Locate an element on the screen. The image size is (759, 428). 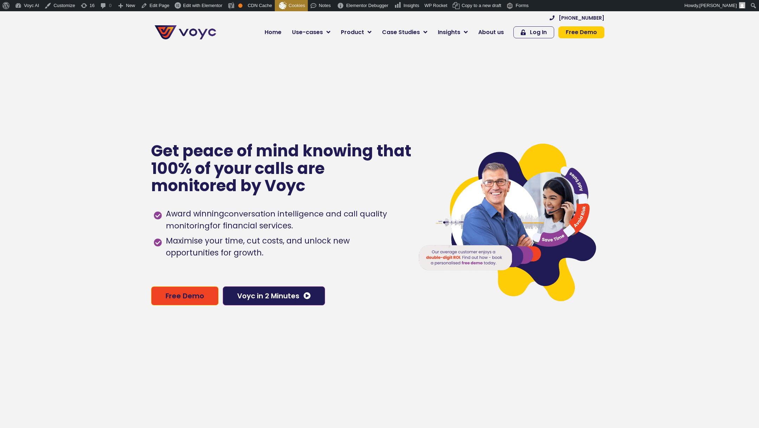
img: voyc-full-logo is located at coordinates (185, 32).